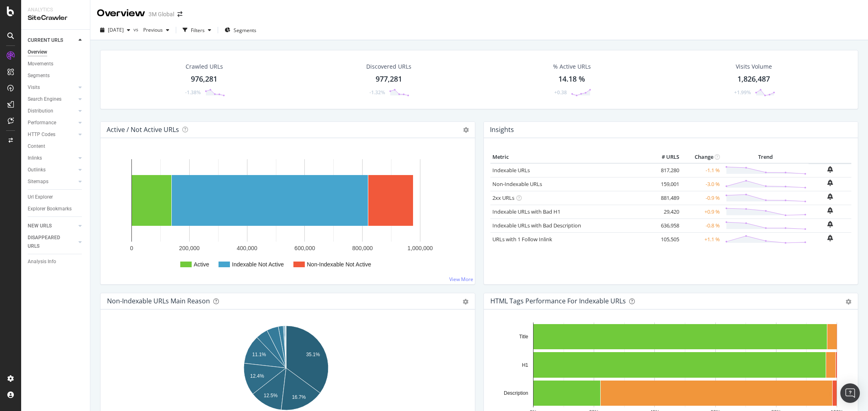  What do you see at coordinates (45, 40) in the screenshot?
I see `div: CURRENT URLS` at bounding box center [45, 40].